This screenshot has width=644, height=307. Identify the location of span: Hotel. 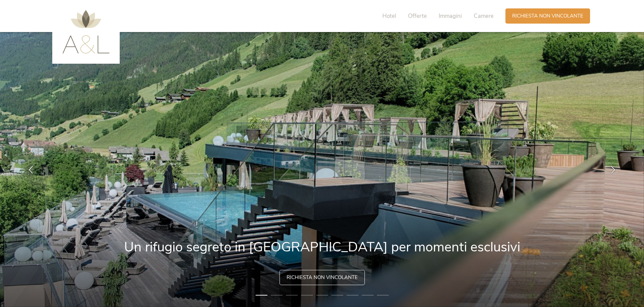
(389, 16).